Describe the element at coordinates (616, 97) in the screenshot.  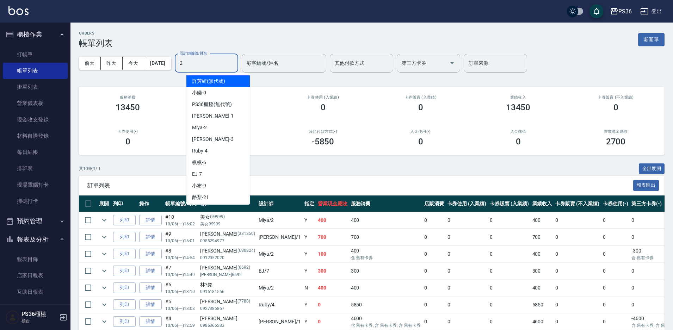
I see `h2: 卡券販賣 (不入業績)` at that location.